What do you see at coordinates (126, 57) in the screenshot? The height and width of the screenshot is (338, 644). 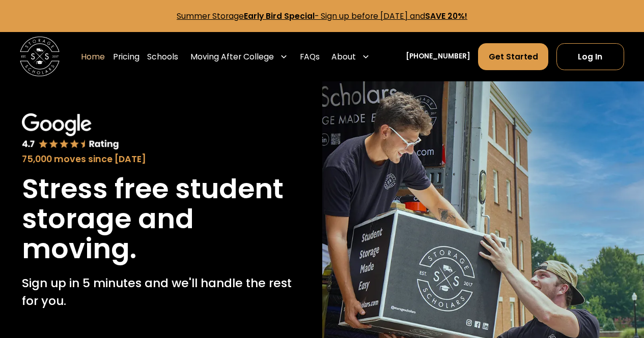 I see `a: Pricing` at bounding box center [126, 57].